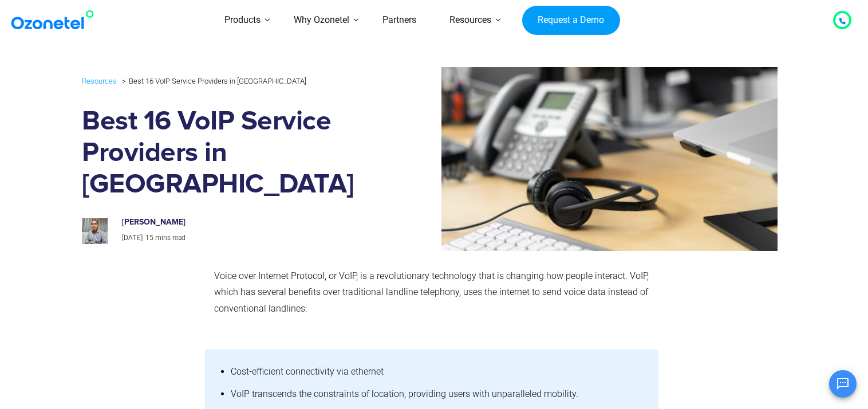 This screenshot has width=868, height=409. I want to click on img: prashanth-kancherla_avatar-200x200.jpeg, so click(95, 230).